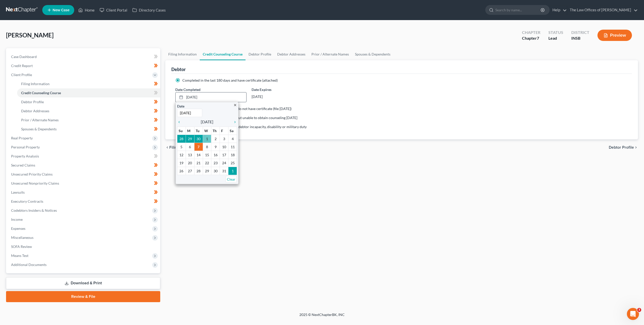 The width and height of the screenshot is (644, 325). What do you see at coordinates (224, 155) in the screenshot?
I see `td: 17` at bounding box center [224, 155].